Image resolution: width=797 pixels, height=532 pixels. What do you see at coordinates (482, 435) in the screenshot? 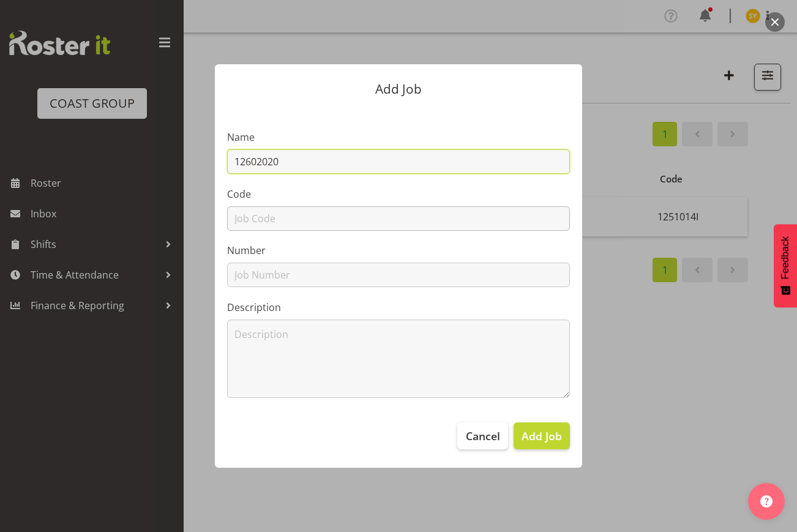
I see `button: Cancel` at bounding box center [482, 435].